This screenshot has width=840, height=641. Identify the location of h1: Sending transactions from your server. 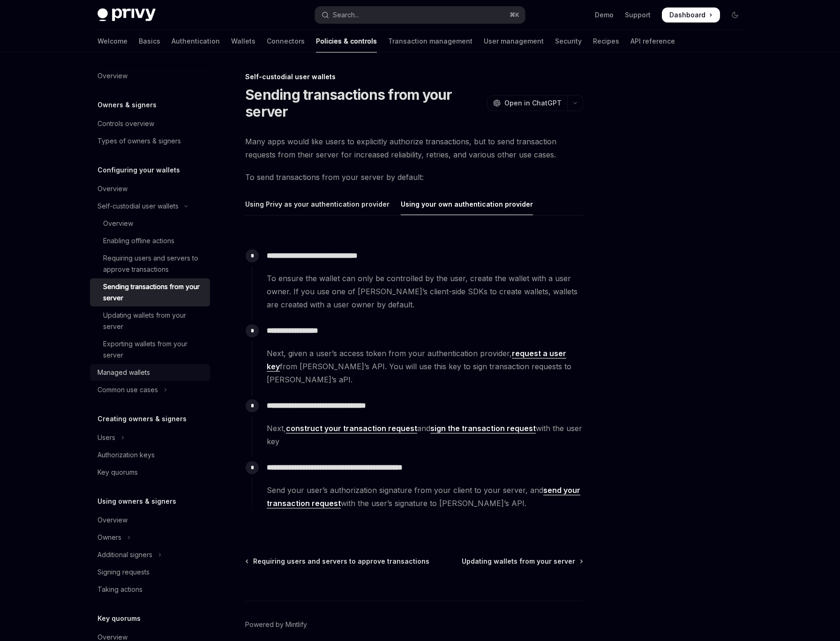
(364, 103).